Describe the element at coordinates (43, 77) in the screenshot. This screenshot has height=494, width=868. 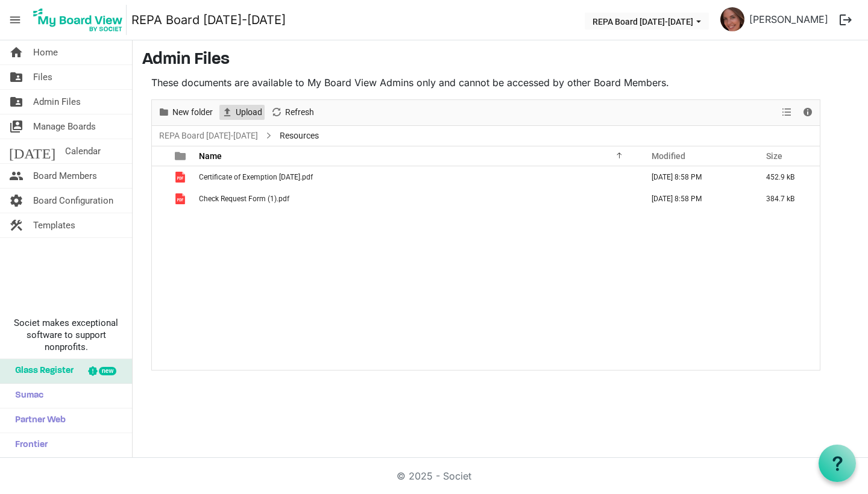
I see `span: Files` at that location.